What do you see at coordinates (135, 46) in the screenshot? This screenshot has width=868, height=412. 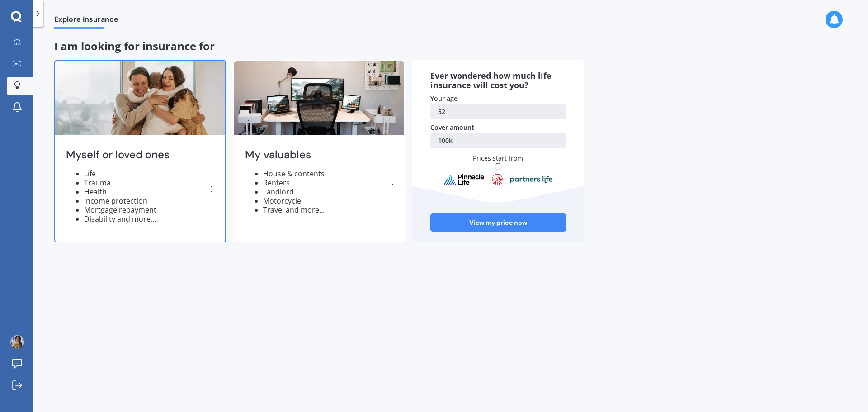 I see `span: I am looking for insurance for` at bounding box center [135, 46].